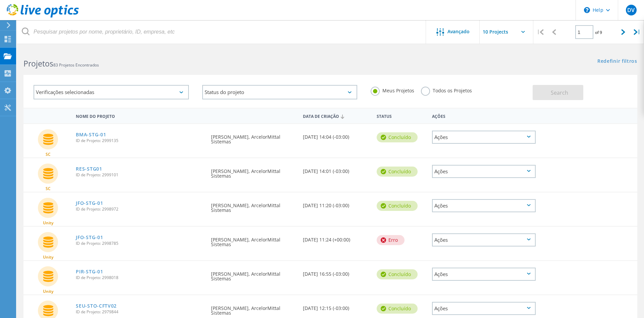  What do you see at coordinates (558, 92) in the screenshot?
I see `button: Search` at bounding box center [558, 92].